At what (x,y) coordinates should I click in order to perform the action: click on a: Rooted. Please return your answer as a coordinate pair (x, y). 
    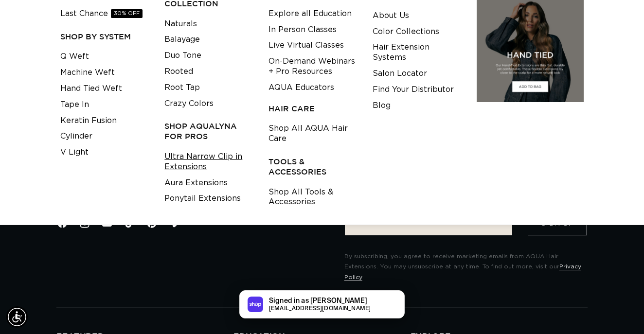
    Looking at the image, I should click on (178, 71).